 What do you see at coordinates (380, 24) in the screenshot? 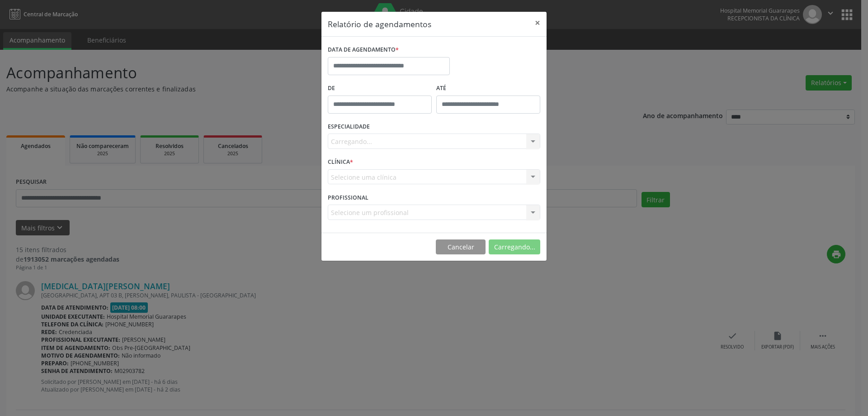
I see `h5: Relatório de agendamentos` at bounding box center [380, 24].